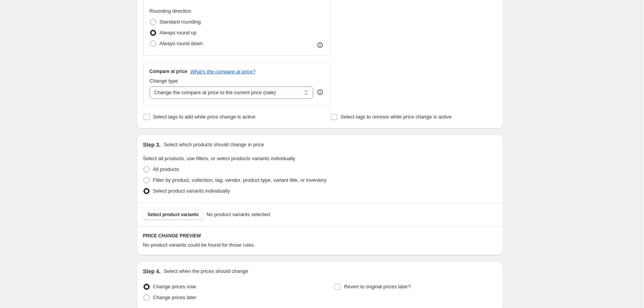 Image resolution: width=644 pixels, height=308 pixels. What do you see at coordinates (204, 117) in the screenshot?
I see `span: Select tags to add while price change is active` at bounding box center [204, 117].